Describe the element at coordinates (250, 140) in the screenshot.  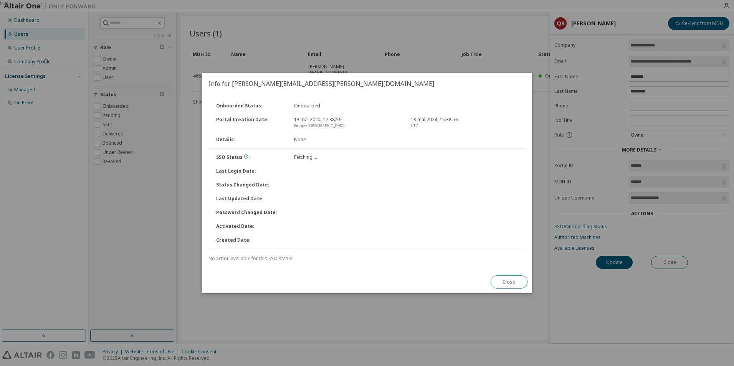
I see `div: Details :` at that location.